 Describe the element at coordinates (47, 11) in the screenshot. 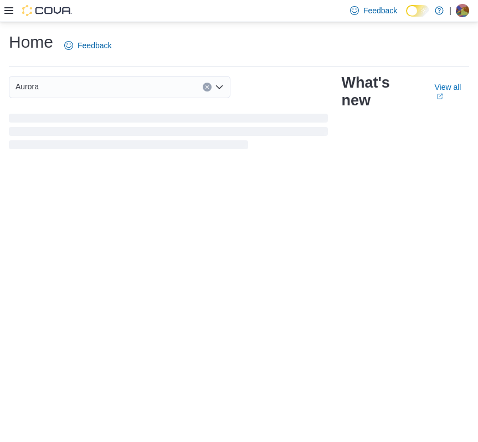

I see `img: Cova` at that location.